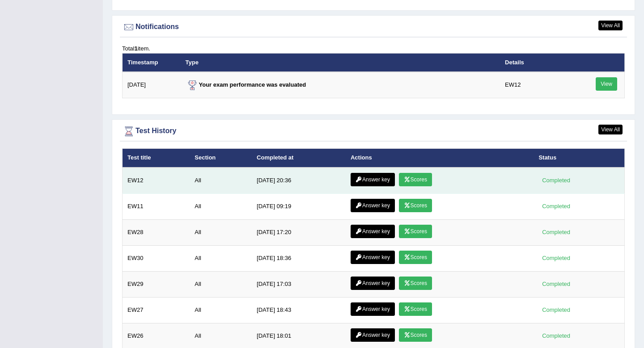  Describe the element at coordinates (340, 62) in the screenshot. I see `th: Type` at that location.